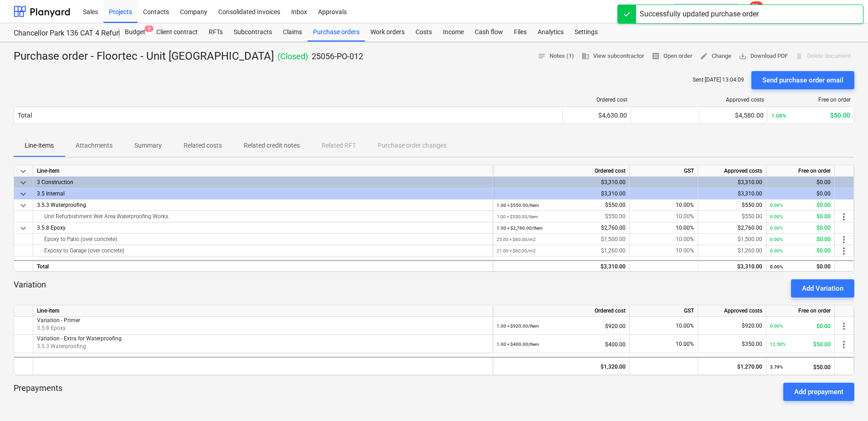 The width and height of the screenshot is (868, 421). I want to click on span: Variation - Extra for Waterproofing, so click(79, 338).